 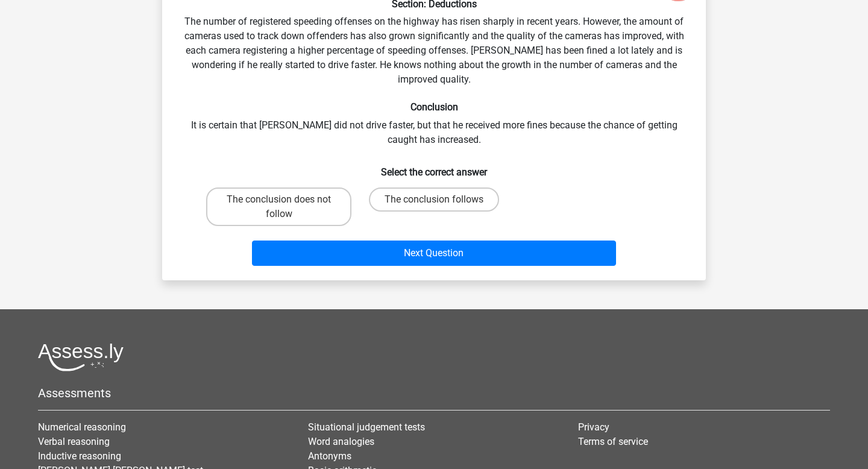 I want to click on a: Numerical reasoning, so click(x=82, y=427).